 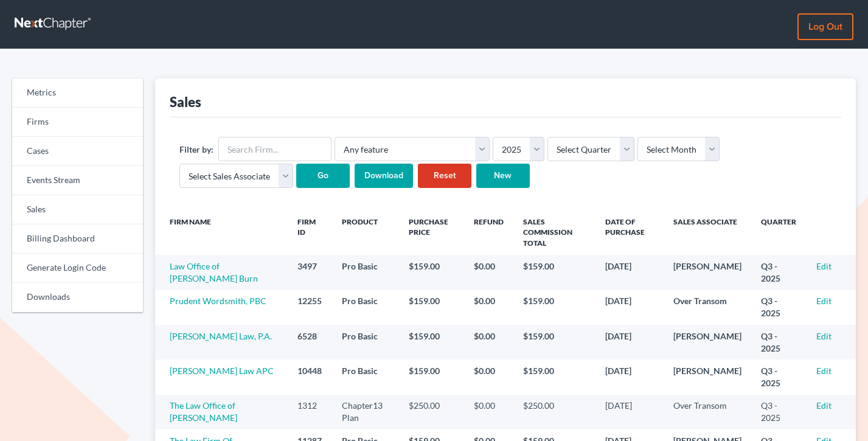 I want to click on th: Date of Purchase, so click(x=629, y=233).